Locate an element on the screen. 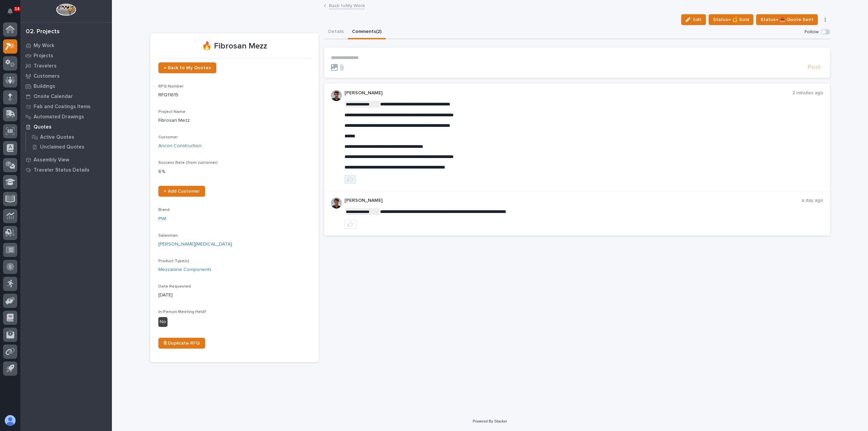 This screenshot has height=431, width=868. a: Mezzanine Components is located at coordinates (185, 269).